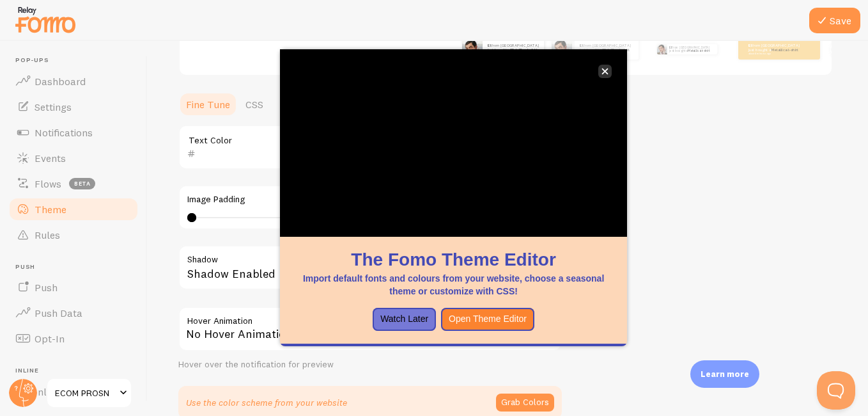 This screenshot has height=416, width=868. I want to click on a: Opt-In, so click(73, 338).